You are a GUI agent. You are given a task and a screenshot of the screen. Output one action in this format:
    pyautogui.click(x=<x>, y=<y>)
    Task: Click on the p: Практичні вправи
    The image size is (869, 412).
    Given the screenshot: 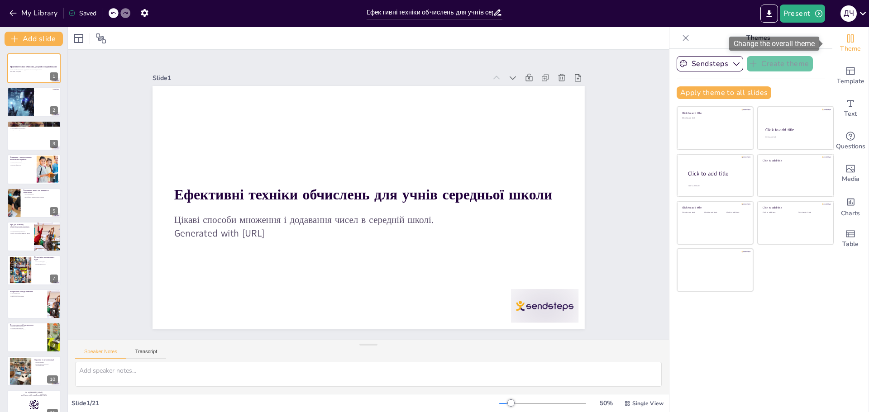 What is the action you would take?
    pyautogui.click(x=33, y=97)
    